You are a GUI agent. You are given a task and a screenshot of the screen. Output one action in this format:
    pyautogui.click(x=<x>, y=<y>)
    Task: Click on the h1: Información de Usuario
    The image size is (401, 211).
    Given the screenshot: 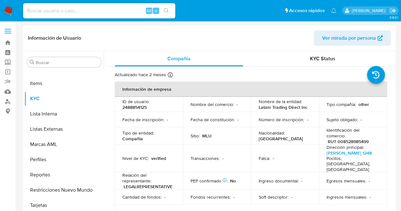 What is the action you would take?
    pyautogui.click(x=55, y=38)
    